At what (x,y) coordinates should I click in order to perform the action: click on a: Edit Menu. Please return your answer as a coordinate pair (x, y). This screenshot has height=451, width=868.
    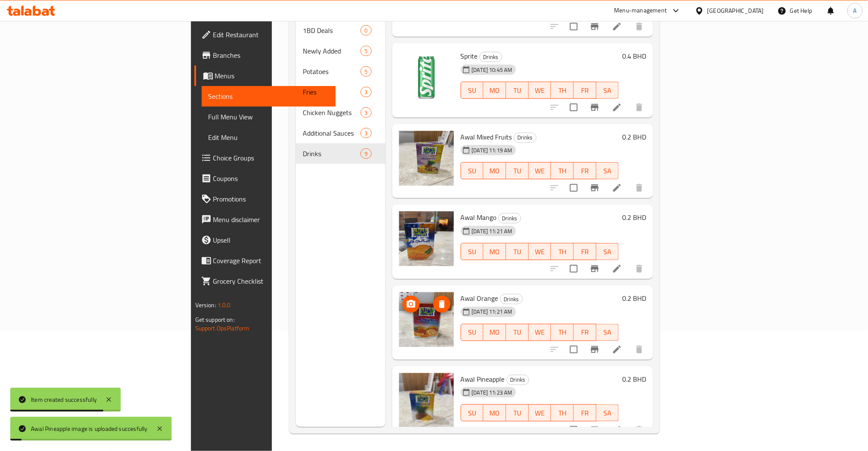
    Looking at the image, I should click on (269, 137).